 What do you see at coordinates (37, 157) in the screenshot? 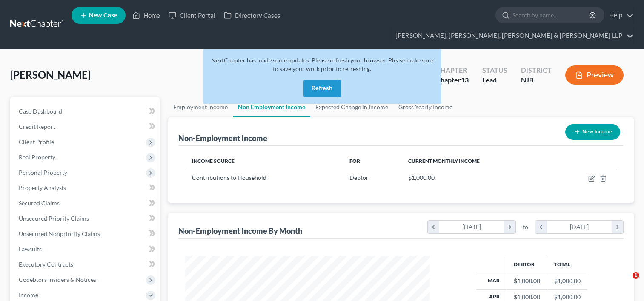
I see `span: Real Property` at bounding box center [37, 157].